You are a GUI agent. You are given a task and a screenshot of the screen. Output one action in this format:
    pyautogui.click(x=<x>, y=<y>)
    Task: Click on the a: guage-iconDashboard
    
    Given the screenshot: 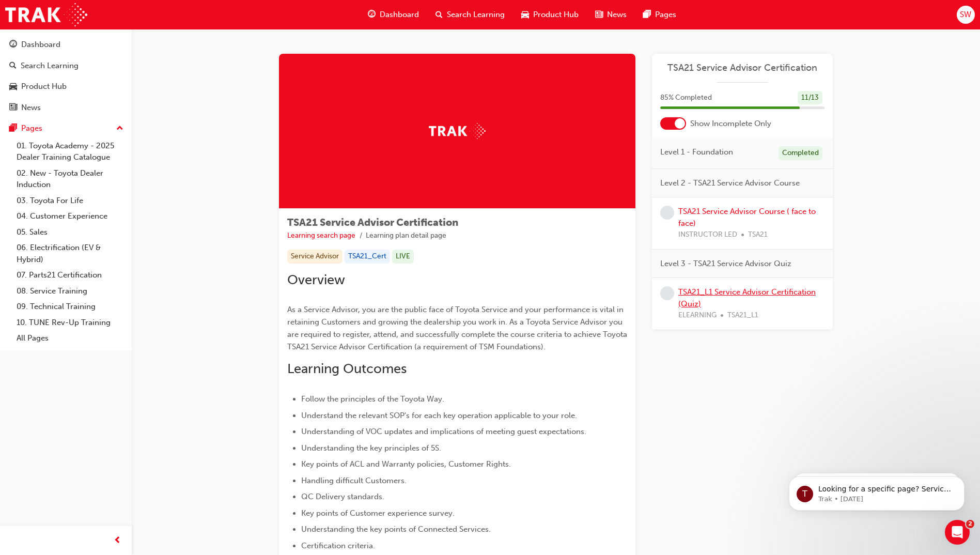 What is the action you would take?
    pyautogui.click(x=393, y=15)
    